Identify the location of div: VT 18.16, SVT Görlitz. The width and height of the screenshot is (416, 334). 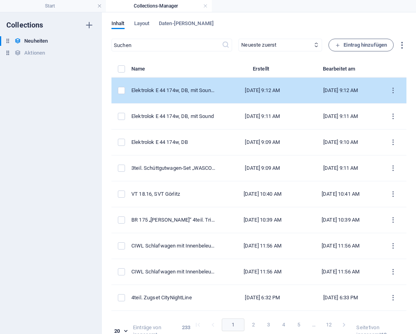
(174, 194).